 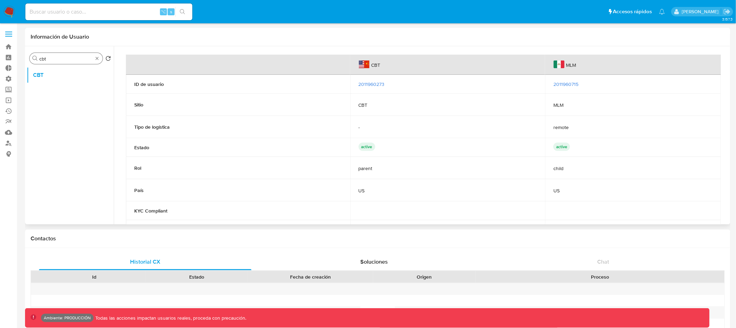 What do you see at coordinates (633, 11) in the screenshot?
I see `span: Accesos rápidos` at bounding box center [633, 11].